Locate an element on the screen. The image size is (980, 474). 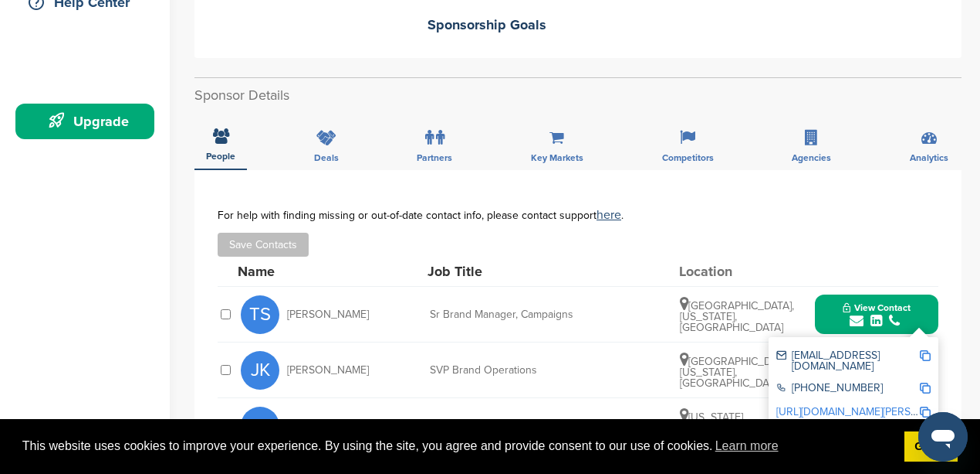
a: dismiss cookie message is located at coordinates (932, 446).